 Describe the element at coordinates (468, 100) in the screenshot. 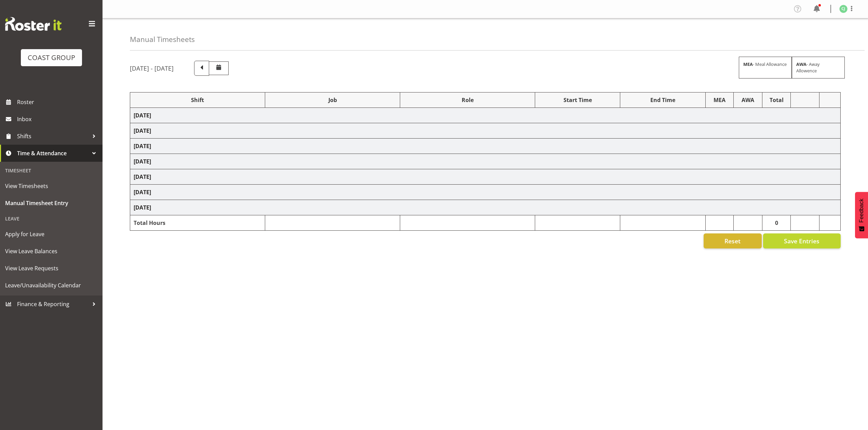

I see `div: Role` at that location.